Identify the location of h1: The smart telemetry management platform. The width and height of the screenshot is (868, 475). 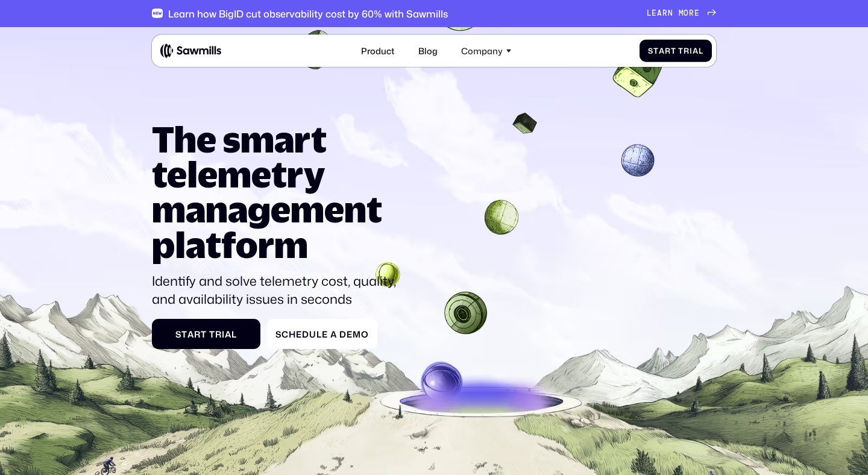
(278, 192).